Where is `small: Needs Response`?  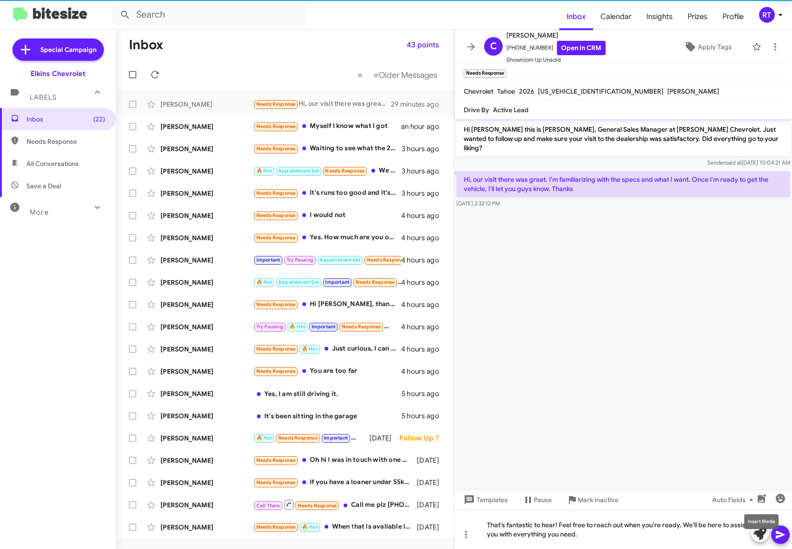
small: Needs Response is located at coordinates (485, 74).